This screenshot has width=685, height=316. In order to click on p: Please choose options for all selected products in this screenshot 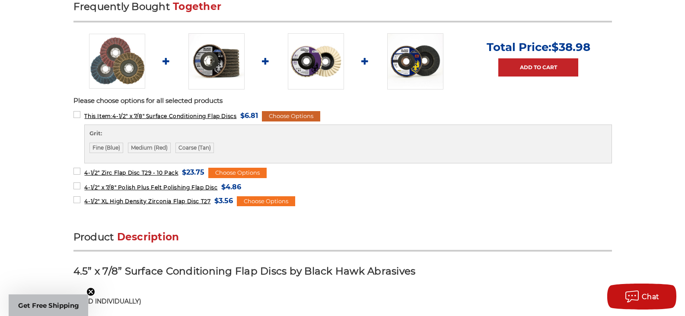, I will do `click(343, 101)`.